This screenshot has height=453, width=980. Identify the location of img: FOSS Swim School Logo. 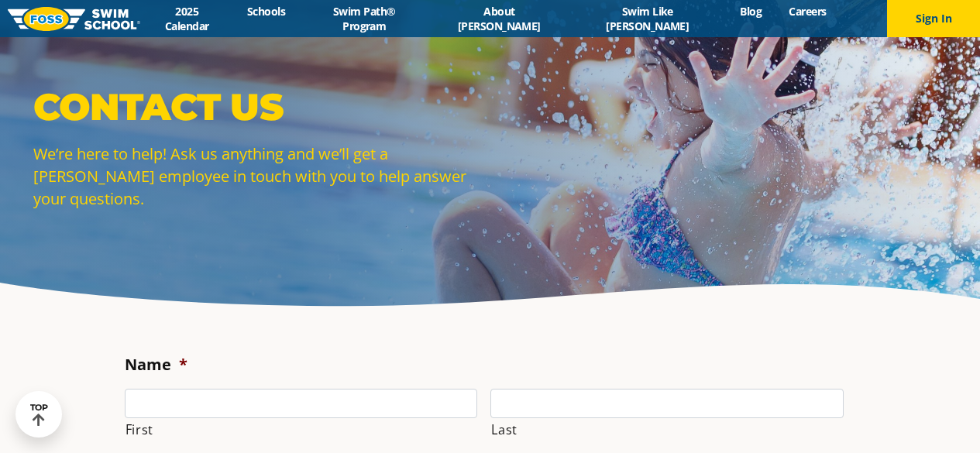
(73, 19).